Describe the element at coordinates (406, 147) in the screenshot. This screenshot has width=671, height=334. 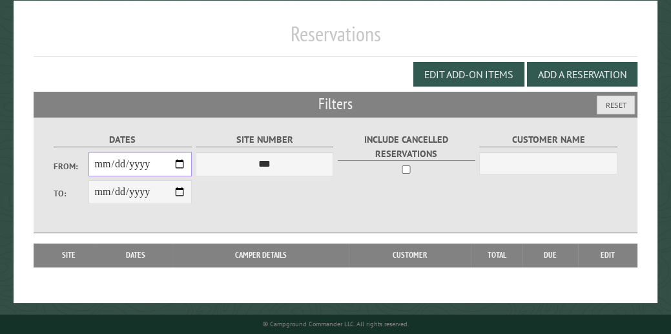
I see `label: Include Cancelled Reservations` at that location.